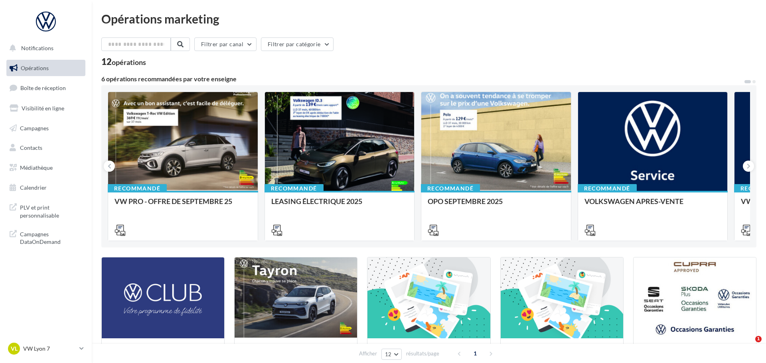  I want to click on span: Afficher, so click(368, 354).